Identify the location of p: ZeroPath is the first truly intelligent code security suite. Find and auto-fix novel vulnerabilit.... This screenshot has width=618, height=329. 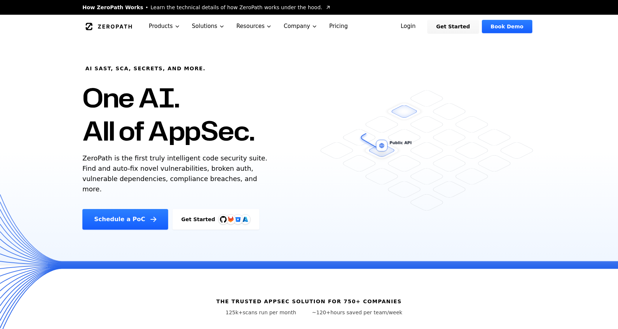
(177, 174).